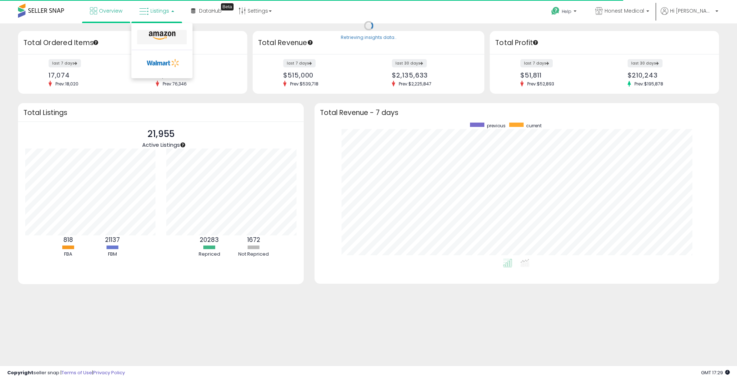 Image resolution: width=737 pixels, height=380 pixels. Describe the element at coordinates (112, 239) in the screenshot. I see `b: 21137` at that location.